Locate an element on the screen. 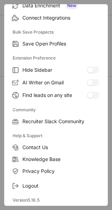 This screenshot has width=112, height=210. label: Contact Us is located at coordinates (56, 147).